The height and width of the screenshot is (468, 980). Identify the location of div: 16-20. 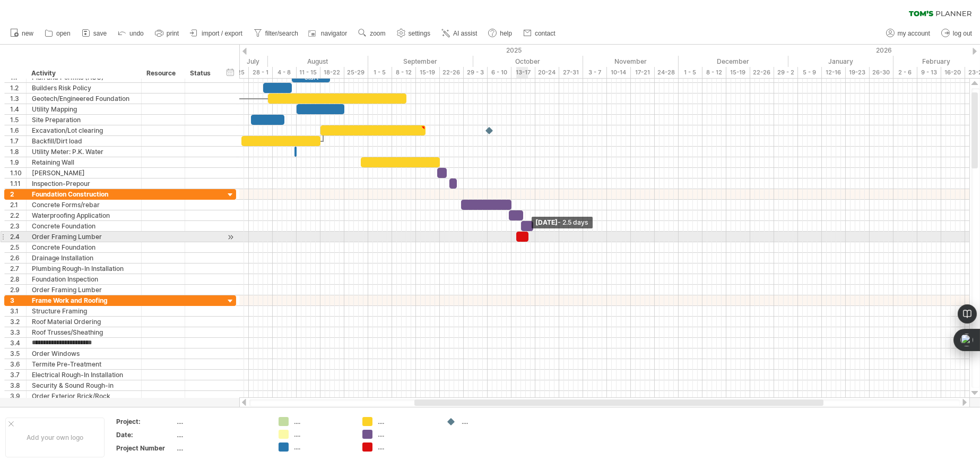
(952, 72).